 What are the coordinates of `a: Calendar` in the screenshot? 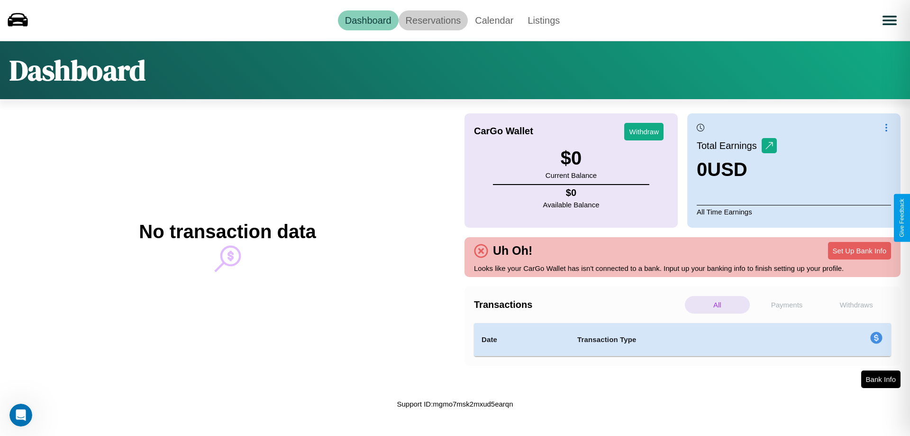 It's located at (494, 20).